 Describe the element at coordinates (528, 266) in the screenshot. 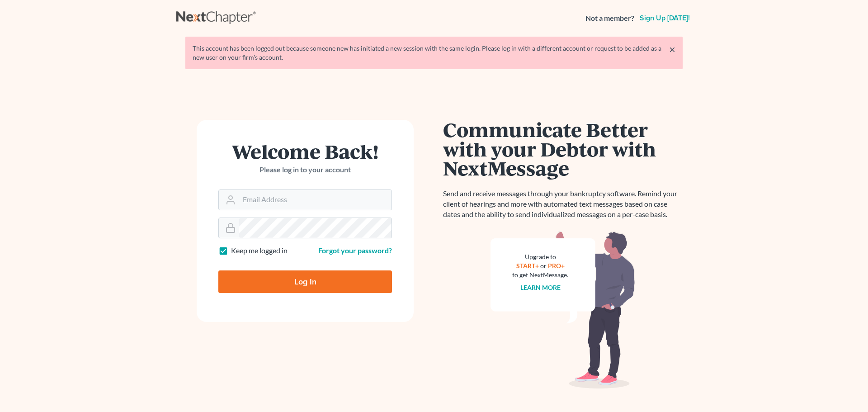

I see `a: START+` at that location.